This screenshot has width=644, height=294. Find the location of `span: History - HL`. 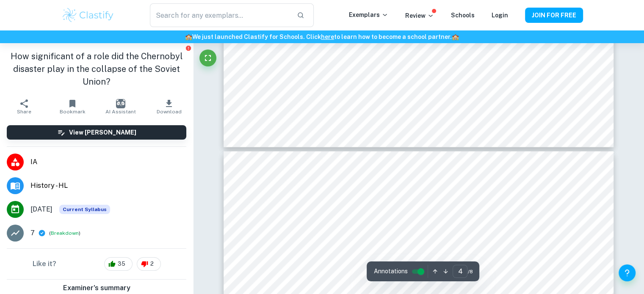

span: History - HL is located at coordinates (108, 186).